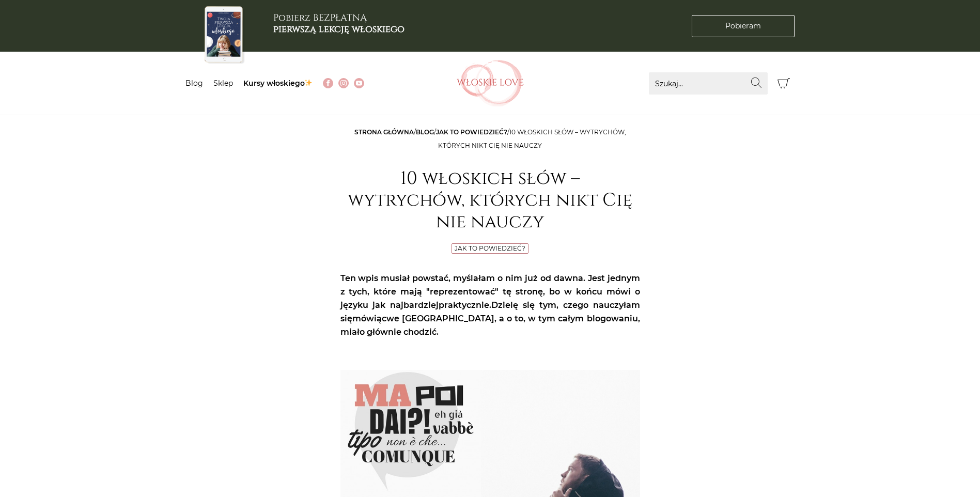  Describe the element at coordinates (339, 29) in the screenshot. I see `b: pierwszą lekcję włoskiego` at that location.